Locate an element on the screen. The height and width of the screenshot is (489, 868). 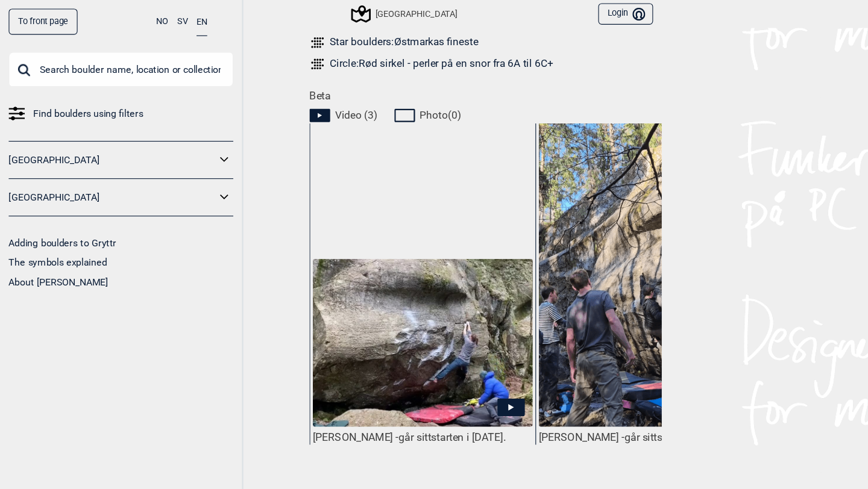
button: EN is located at coordinates (182, 20).